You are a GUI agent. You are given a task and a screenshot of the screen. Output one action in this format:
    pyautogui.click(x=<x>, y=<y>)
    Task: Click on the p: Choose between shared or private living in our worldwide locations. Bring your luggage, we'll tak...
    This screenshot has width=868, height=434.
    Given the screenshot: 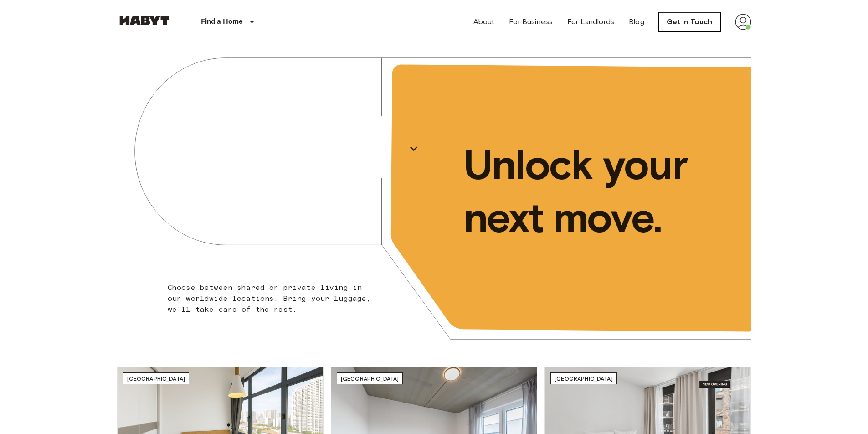 What is the action you would take?
    pyautogui.click(x=272, y=299)
    